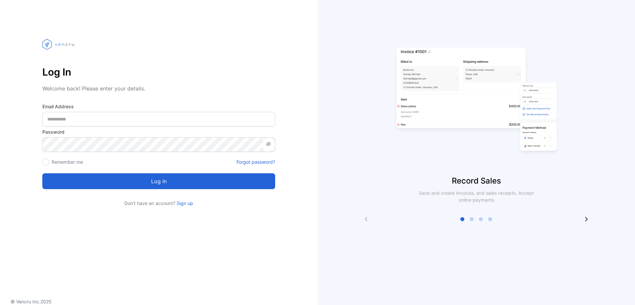 This screenshot has height=305, width=635. Describe the element at coordinates (159, 106) in the screenshot. I see `label: Email Address` at that location.